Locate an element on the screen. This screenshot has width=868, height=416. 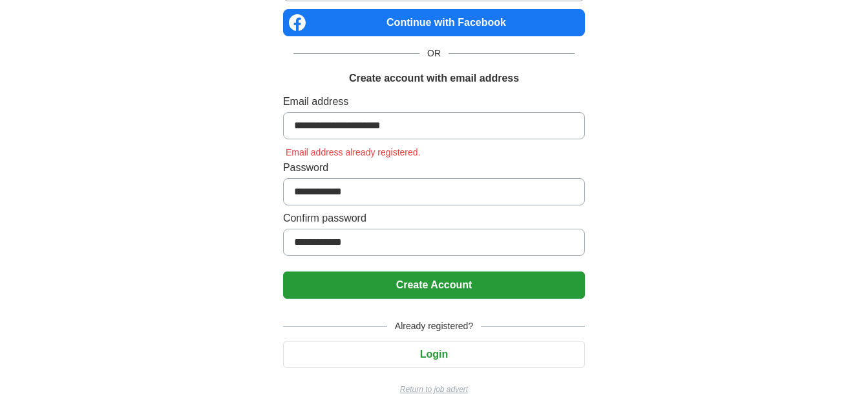
a: Continue with Facebook is located at coordinates (434, 22).